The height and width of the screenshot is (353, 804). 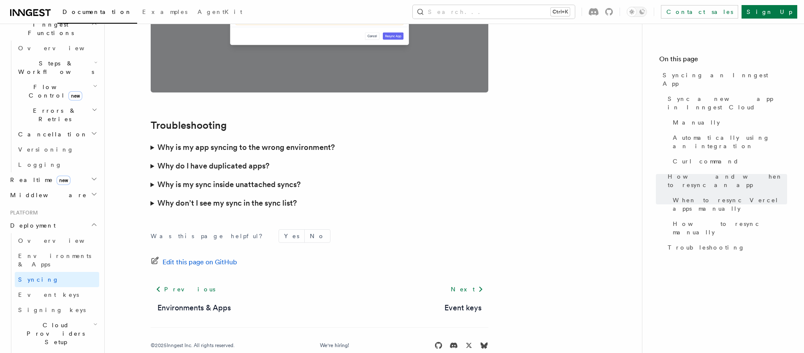 What do you see at coordinates (725, 79) in the screenshot?
I see `span: Syncing an Inngest App` at bounding box center [725, 79].